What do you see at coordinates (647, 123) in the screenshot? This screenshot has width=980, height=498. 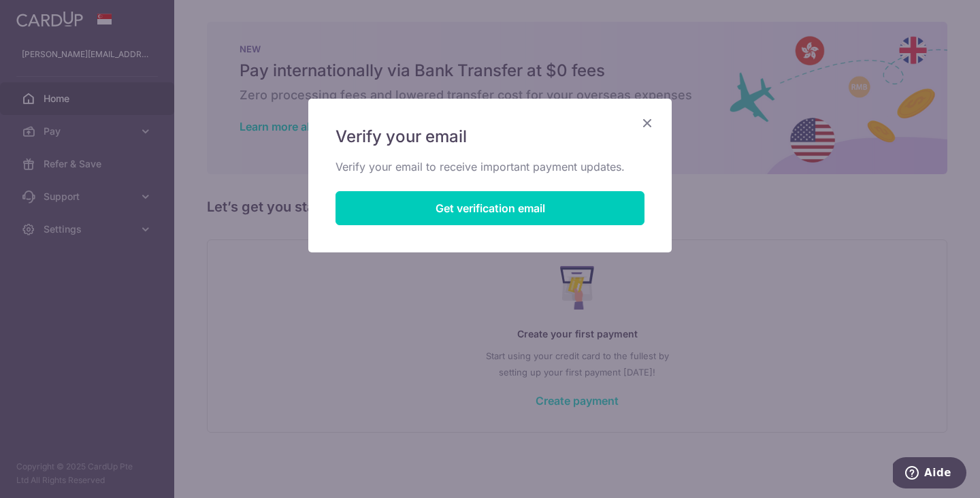 I see `button: Close` at bounding box center [647, 123].